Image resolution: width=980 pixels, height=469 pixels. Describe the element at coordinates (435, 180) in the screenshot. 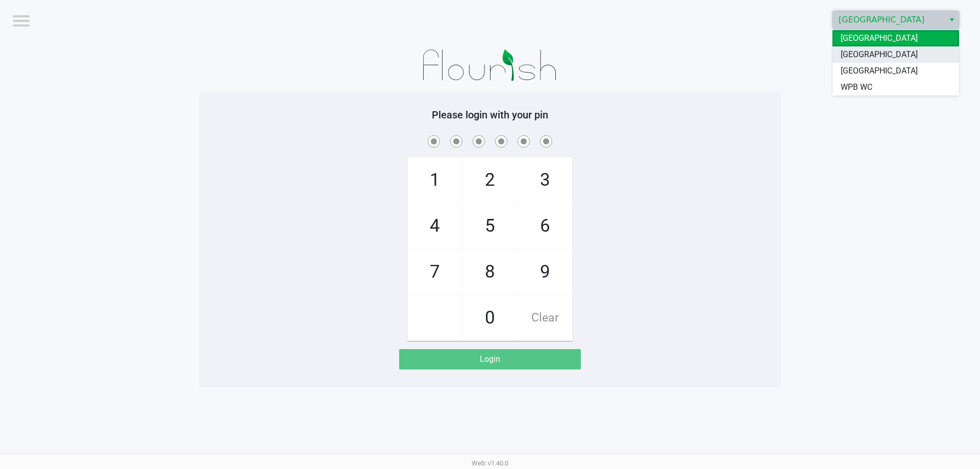

I see `span: 1` at that location.